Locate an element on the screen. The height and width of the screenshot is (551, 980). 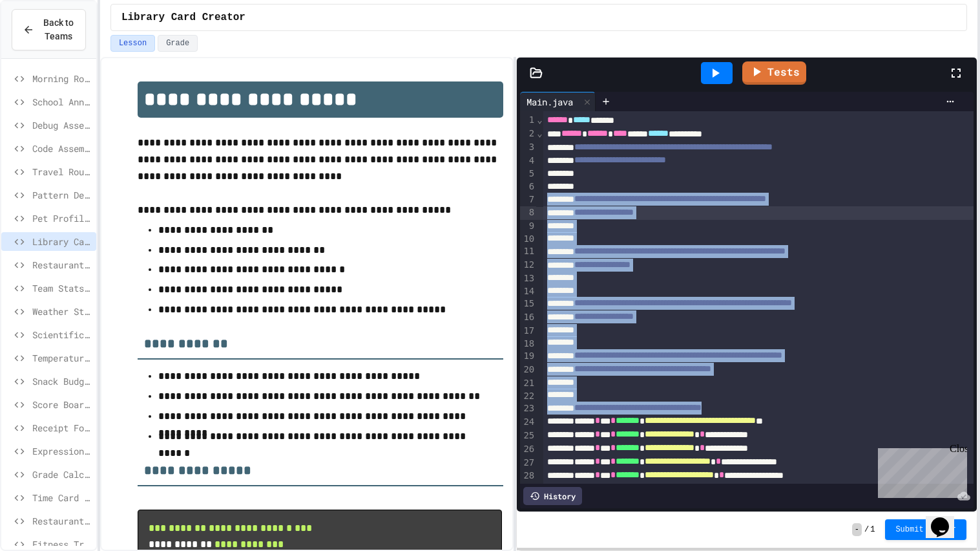
span: Weather Station Debugger is located at coordinates (61, 311).